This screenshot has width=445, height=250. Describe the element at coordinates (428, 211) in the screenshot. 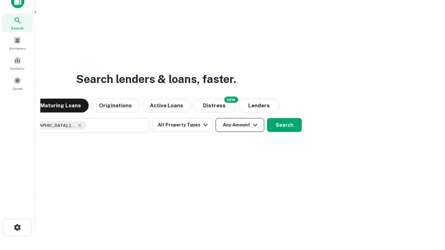

I see `div: Chat Widget` at that location.